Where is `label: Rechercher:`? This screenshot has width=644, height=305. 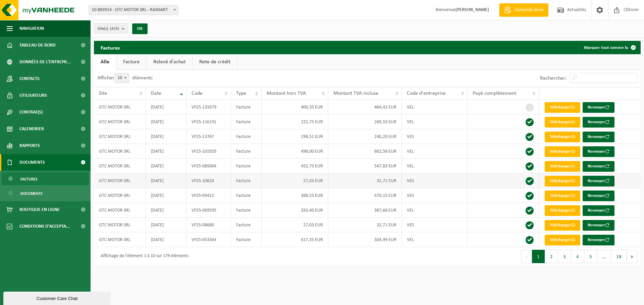
label: Rechercher: is located at coordinates (553, 78).